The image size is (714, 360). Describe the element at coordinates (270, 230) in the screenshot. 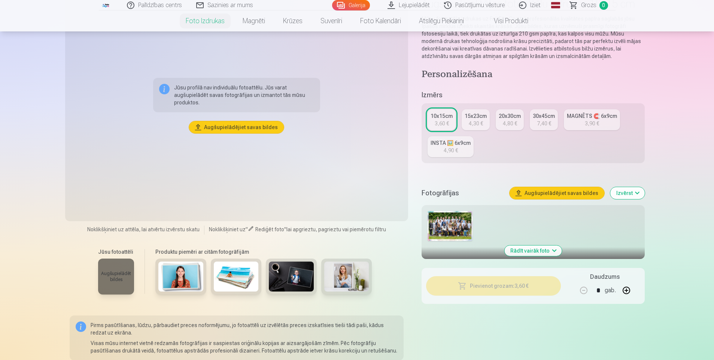

I see `span: Rediģēt foto` at that location.